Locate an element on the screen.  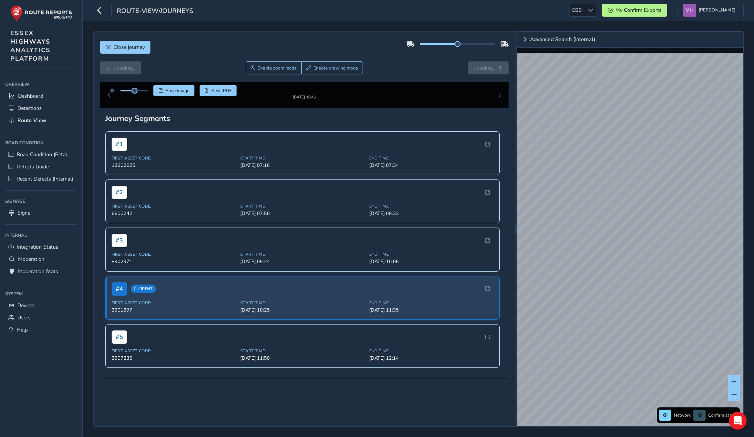
span: Users is located at coordinates (24, 317).